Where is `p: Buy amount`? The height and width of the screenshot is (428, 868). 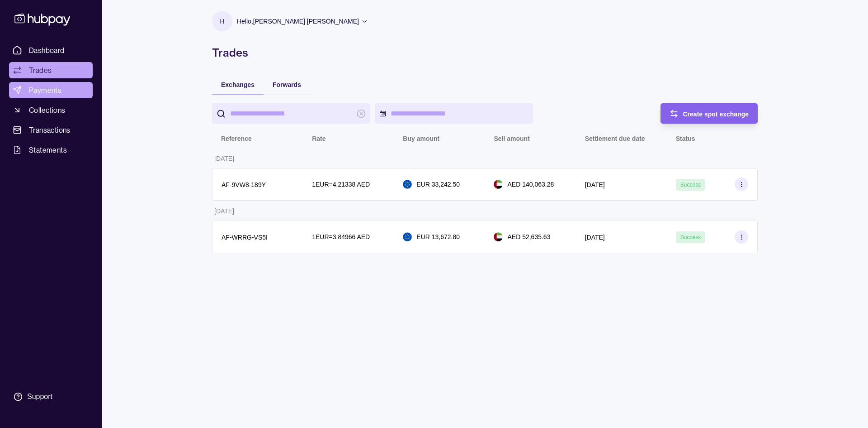
p: Buy amount is located at coordinates (421, 139).